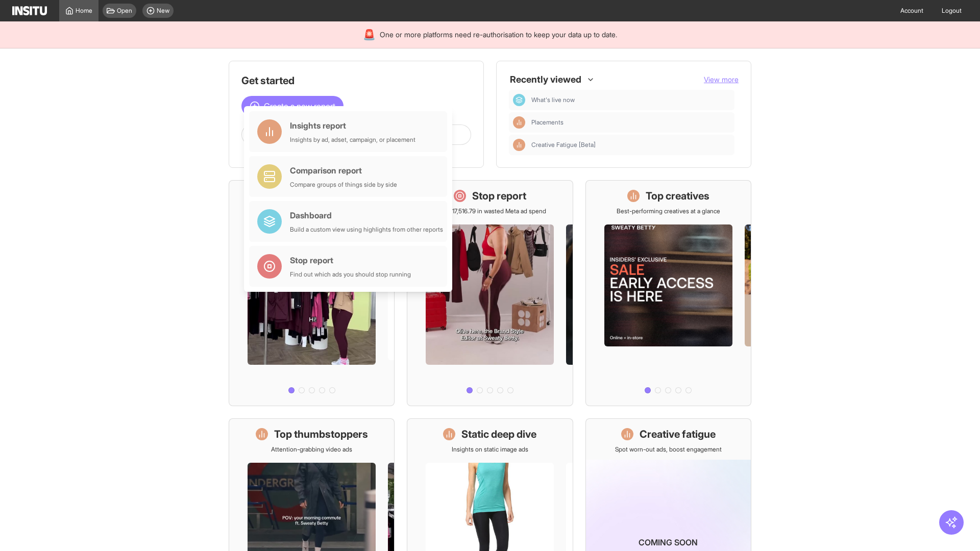  I want to click on span: One or more platforms need re-authorisation to keep your data up to date., so click(498, 35).